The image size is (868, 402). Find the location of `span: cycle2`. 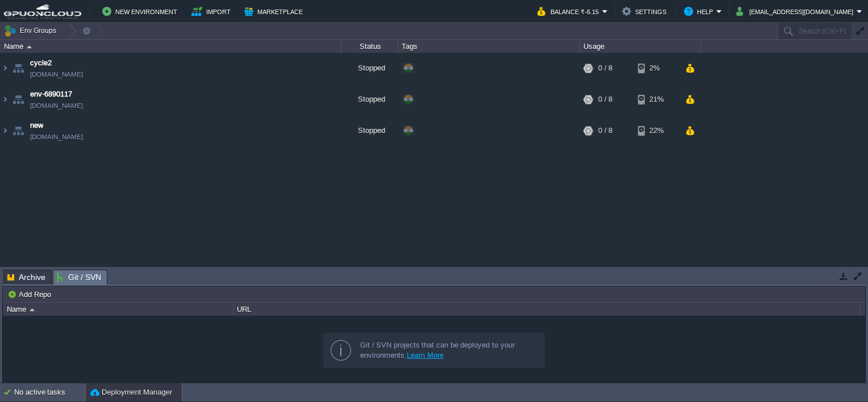

span: cycle2 is located at coordinates (41, 63).